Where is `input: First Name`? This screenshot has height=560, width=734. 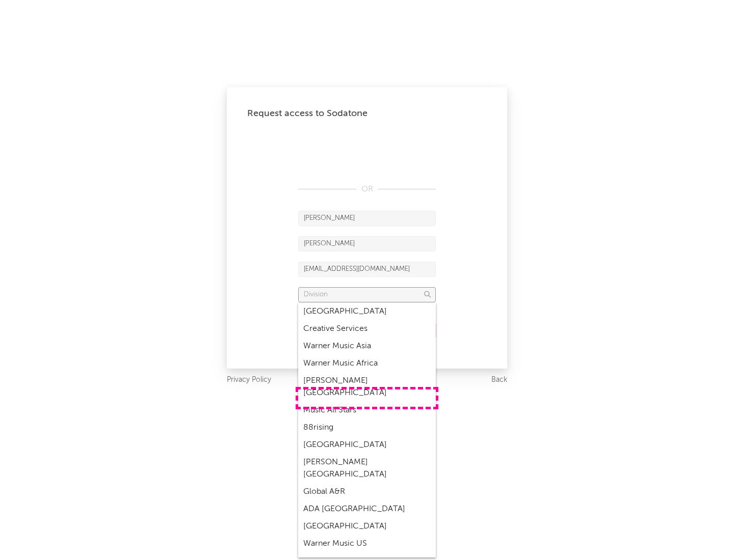
input: First Name is located at coordinates (367, 219).